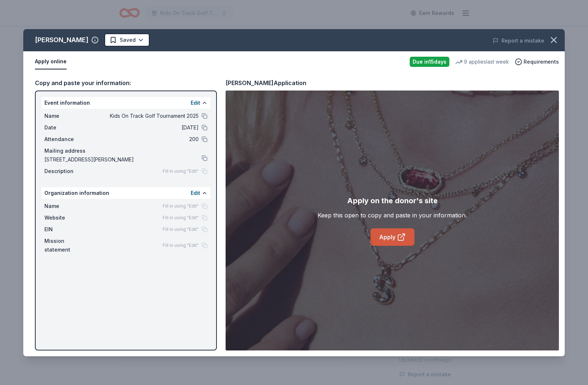 The image size is (588, 385). I want to click on div: Apply on the donor's site, so click(392, 201).